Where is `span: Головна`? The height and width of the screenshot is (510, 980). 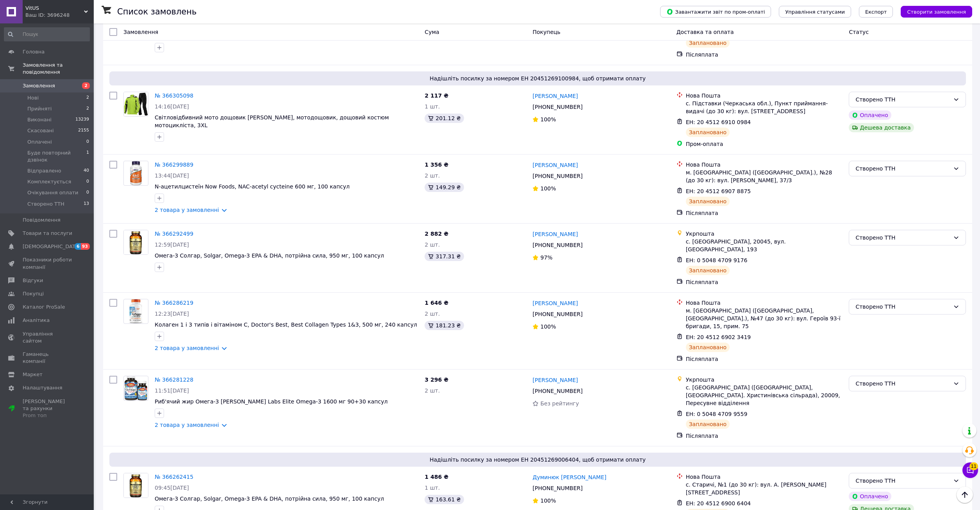 span: Головна is located at coordinates (34, 52).